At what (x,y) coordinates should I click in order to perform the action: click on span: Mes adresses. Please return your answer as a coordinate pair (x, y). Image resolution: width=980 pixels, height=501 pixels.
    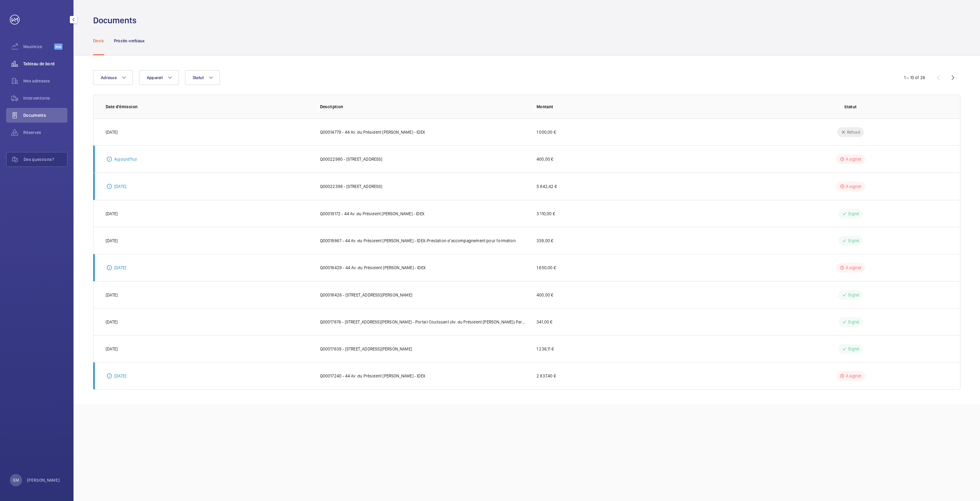
    Looking at the image, I should click on (45, 81).